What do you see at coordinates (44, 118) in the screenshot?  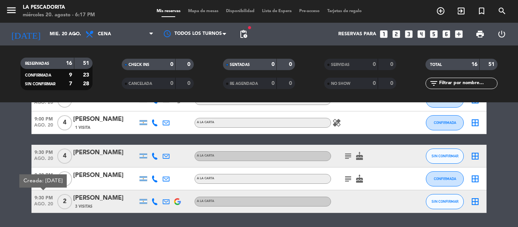 I see `span: 9:00 PM` at bounding box center [44, 118].